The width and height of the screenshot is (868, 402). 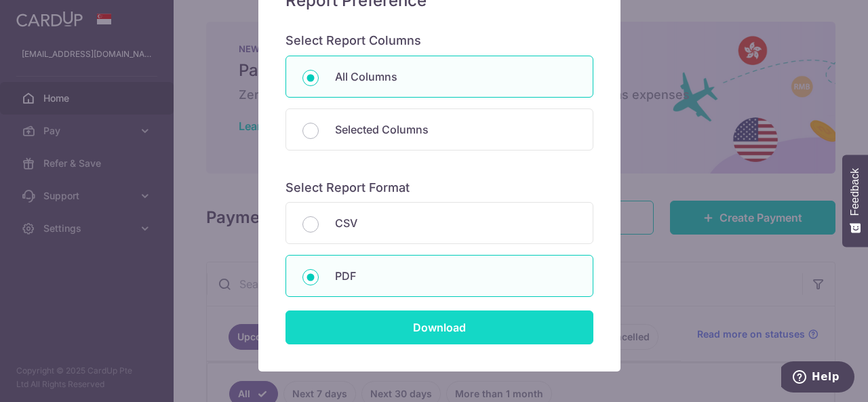 I want to click on h6: Select Report Columns, so click(x=440, y=40).